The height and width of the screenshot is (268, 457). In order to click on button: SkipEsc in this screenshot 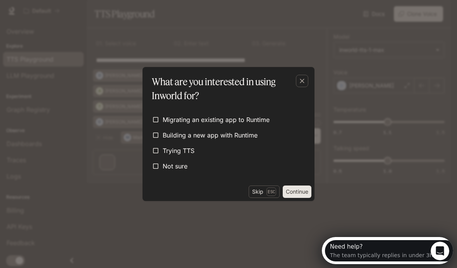, I will do `click(264, 192)`.